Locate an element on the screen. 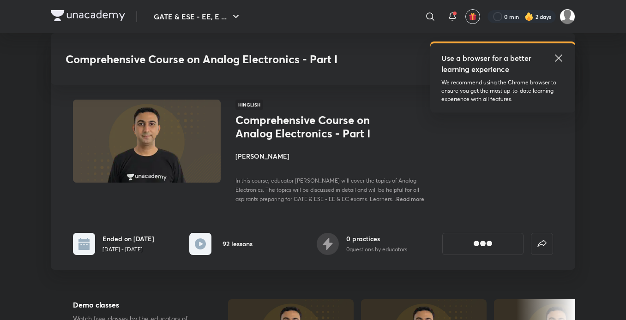 This screenshot has width=626, height=320. button: false is located at coordinates (542, 244).